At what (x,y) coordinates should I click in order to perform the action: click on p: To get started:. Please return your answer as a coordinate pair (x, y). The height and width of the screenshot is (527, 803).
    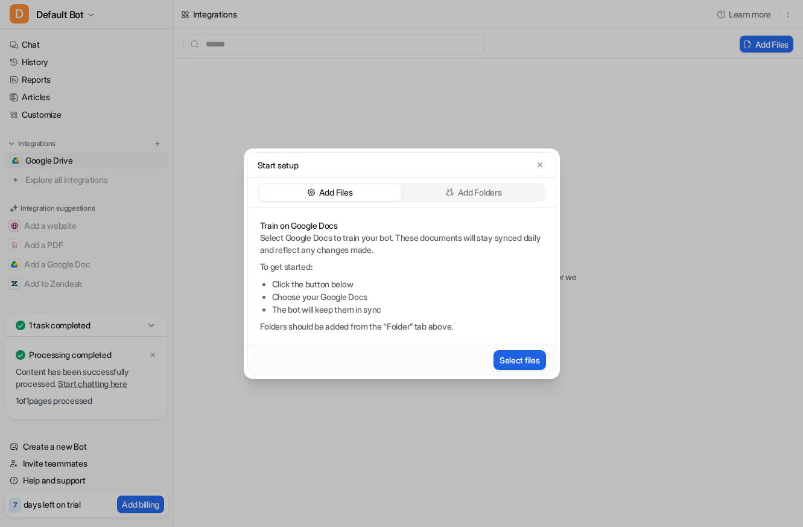
    Looking at the image, I should click on (402, 267).